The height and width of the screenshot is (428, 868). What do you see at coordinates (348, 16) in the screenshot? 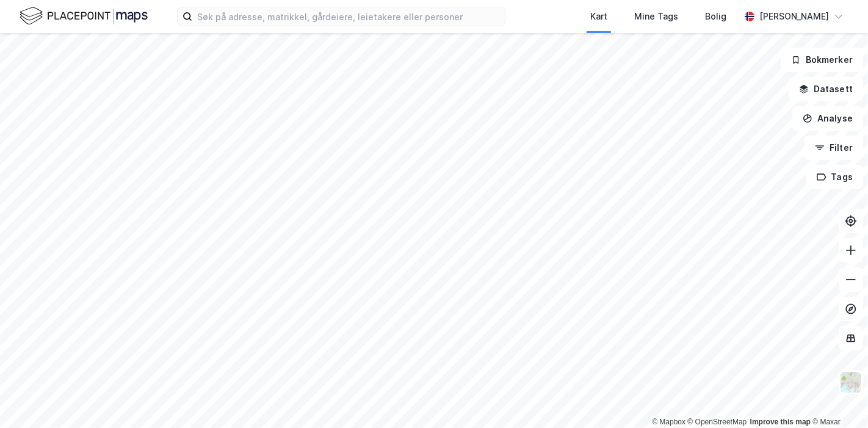
I see `input: Søk på adresse, matrikkel, gårdeiere, leietakere eller personer` at bounding box center [348, 16].